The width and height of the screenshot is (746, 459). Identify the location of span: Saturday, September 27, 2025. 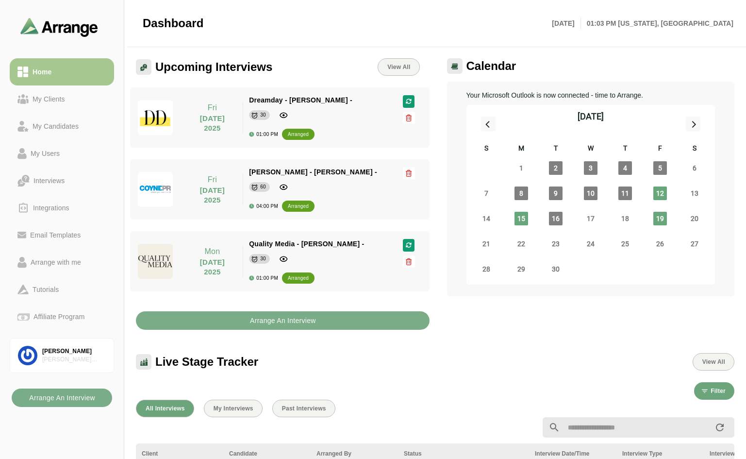
(695, 244).